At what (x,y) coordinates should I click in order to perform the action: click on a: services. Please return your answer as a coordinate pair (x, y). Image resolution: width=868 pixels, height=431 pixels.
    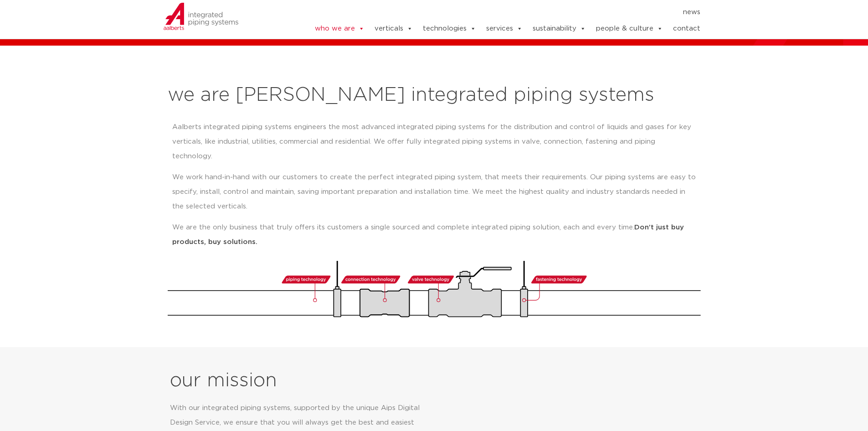
    Looking at the image, I should click on (505, 29).